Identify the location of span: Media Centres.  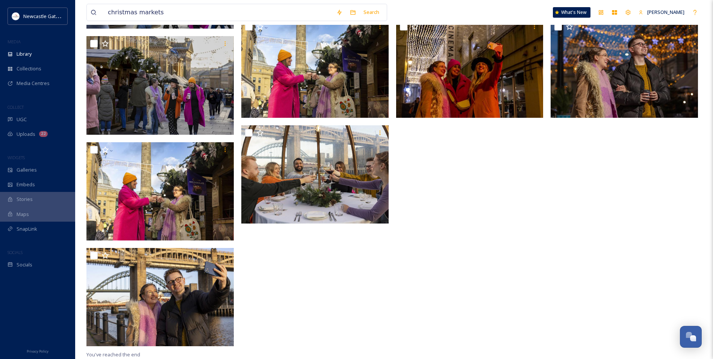
(33, 83).